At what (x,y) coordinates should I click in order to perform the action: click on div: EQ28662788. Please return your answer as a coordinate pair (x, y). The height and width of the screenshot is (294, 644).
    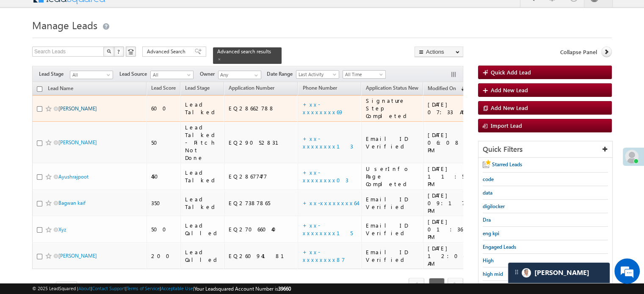
    Looking at the image, I should click on (261, 108).